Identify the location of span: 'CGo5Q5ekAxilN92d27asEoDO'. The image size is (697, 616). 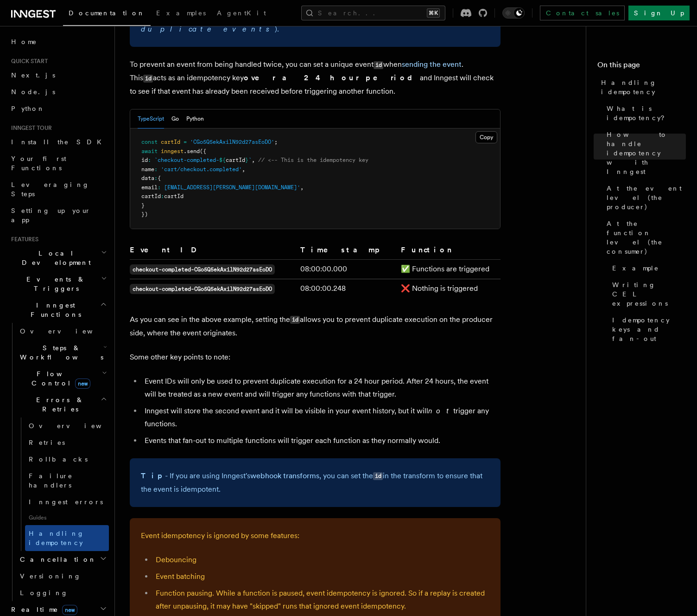
(233, 141).